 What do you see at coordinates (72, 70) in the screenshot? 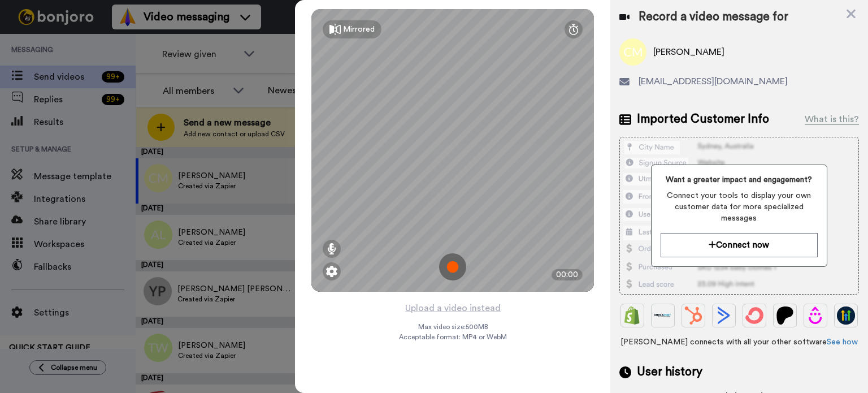
I see `div: Domain Overview` at bounding box center [72, 70].